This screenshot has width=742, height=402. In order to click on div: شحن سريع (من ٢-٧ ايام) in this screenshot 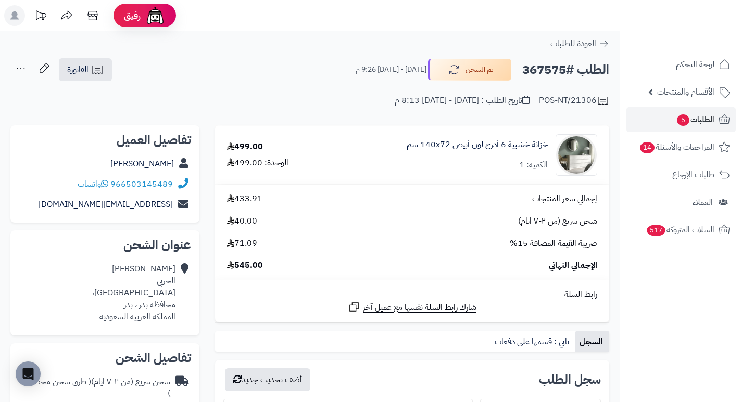, I will do `click(94, 388)`.